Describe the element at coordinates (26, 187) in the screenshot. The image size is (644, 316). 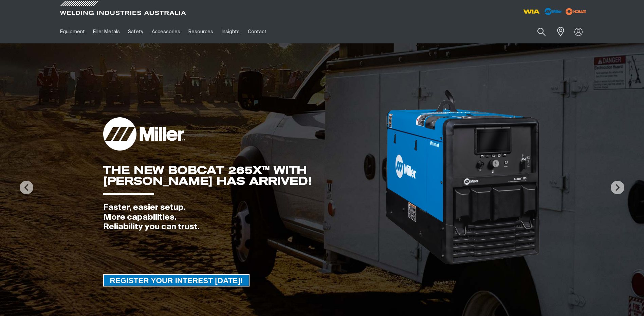
I see `img: PrevArrow` at that location.